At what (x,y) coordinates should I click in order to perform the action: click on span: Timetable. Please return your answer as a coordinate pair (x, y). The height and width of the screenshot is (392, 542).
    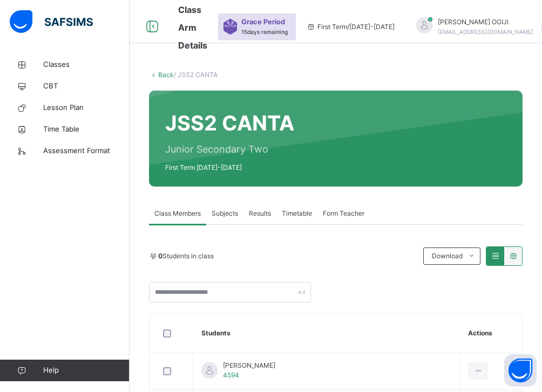
    Looking at the image, I should click on (297, 213).